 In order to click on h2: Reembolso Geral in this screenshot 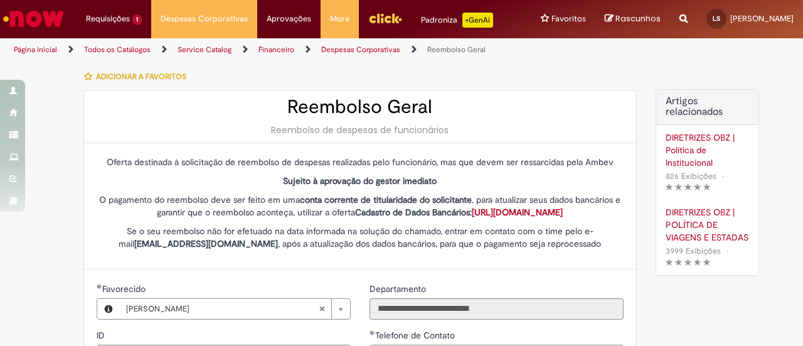, I will do `click(360, 107)`.